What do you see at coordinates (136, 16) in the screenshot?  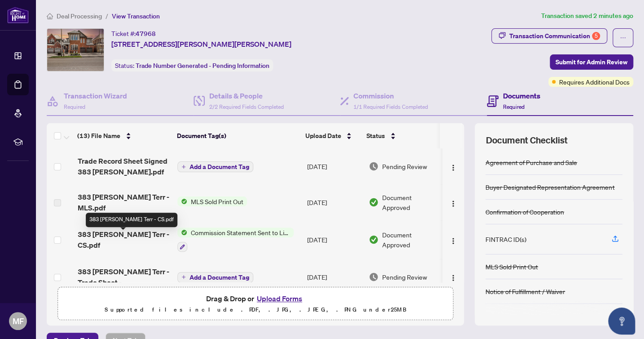 I see `span: View Transaction` at bounding box center [136, 16].